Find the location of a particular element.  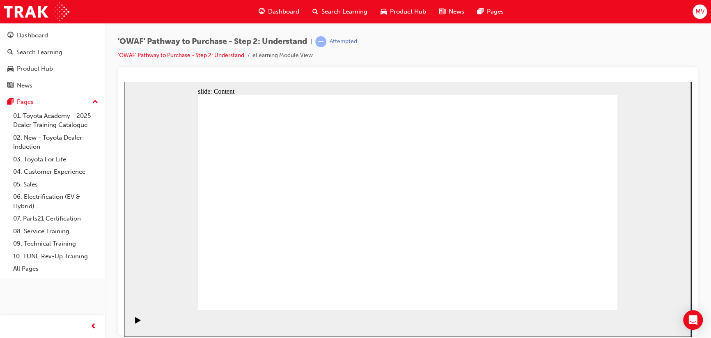

div: Product Hub is located at coordinates (35, 69).